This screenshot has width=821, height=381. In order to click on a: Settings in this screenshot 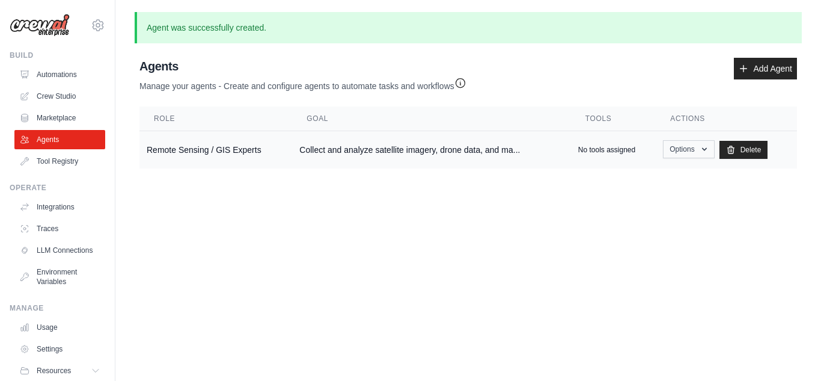, I will do `click(60, 349)`.